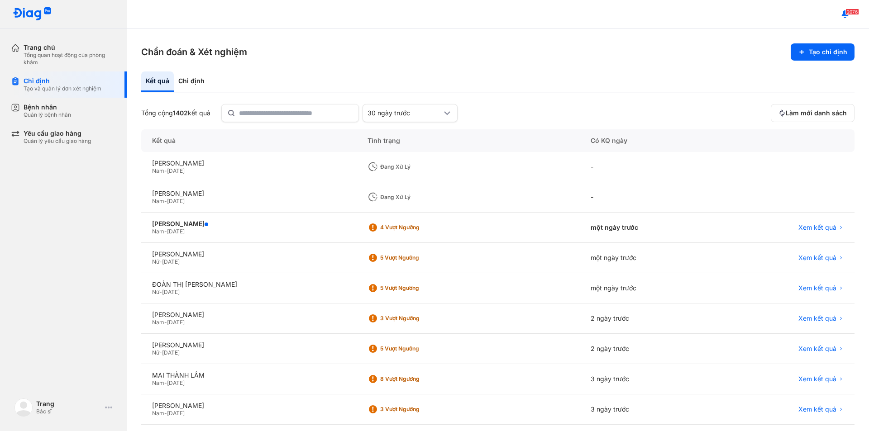 This screenshot has height=431, width=869. I want to click on div: Tạo và quản lý đơn xét nghiệm, so click(62, 89).